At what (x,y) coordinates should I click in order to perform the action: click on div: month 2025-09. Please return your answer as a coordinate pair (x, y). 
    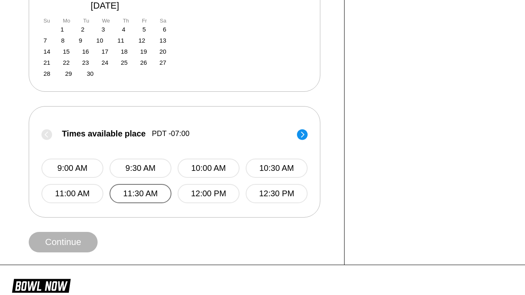
    Looking at the image, I should click on (105, 51).